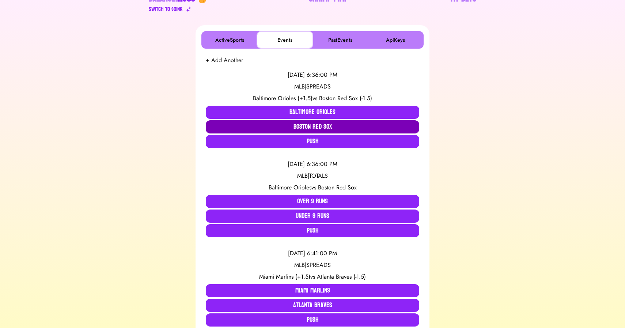 The height and width of the screenshot is (328, 625). Describe the element at coordinates (341, 276) in the screenshot. I see `span: Atlanta Braves (-1.5)` at that location.